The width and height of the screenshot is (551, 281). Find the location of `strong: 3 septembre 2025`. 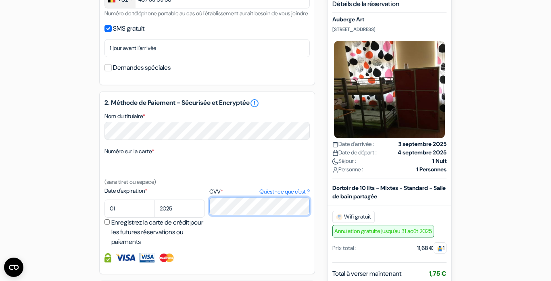

strong: 3 septembre 2025 is located at coordinates (422, 144).